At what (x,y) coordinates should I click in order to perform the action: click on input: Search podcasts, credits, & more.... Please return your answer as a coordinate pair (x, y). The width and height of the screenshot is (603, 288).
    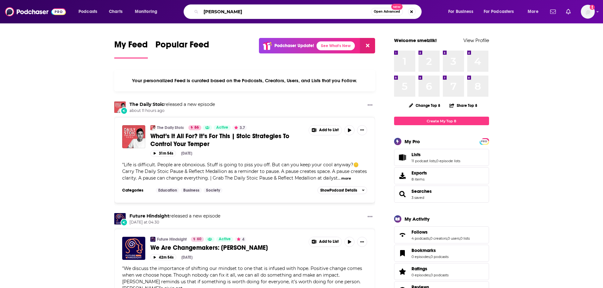
    Looking at the image, I should click on (286, 12).